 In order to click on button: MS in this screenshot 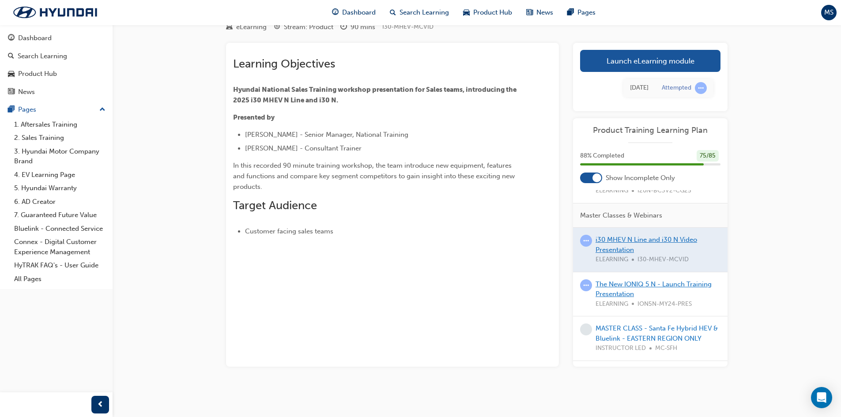, I will do `click(829, 12)`.